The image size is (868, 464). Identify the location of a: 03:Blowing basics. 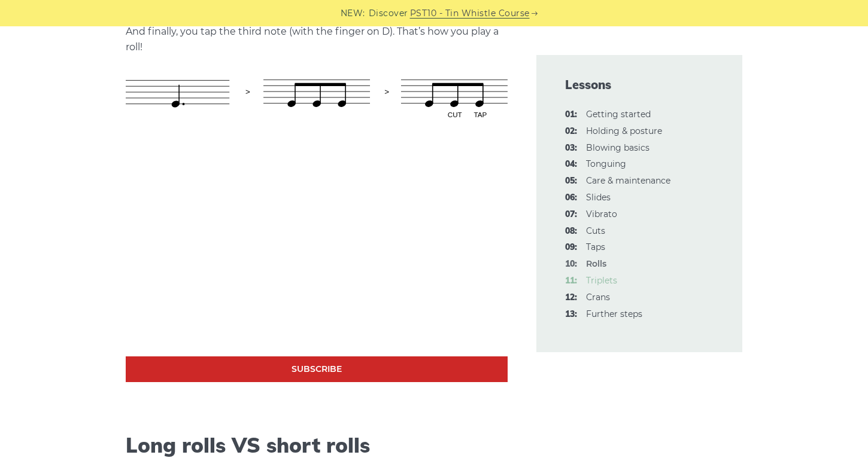
(618, 148).